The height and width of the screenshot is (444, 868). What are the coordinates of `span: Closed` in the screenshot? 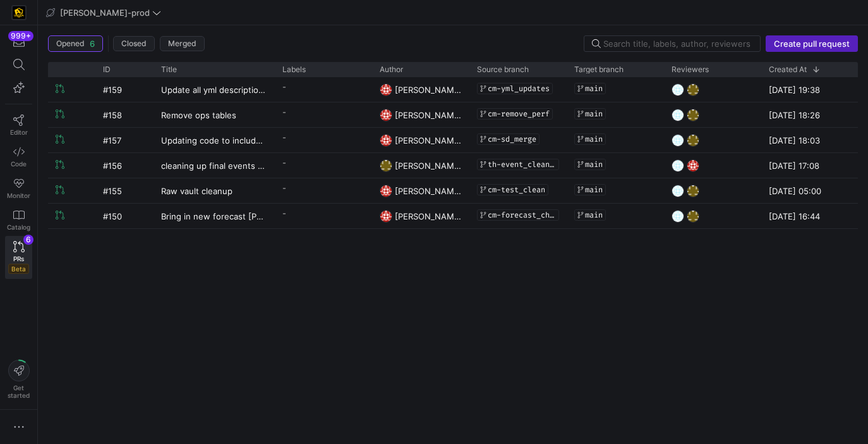 It's located at (134, 44).